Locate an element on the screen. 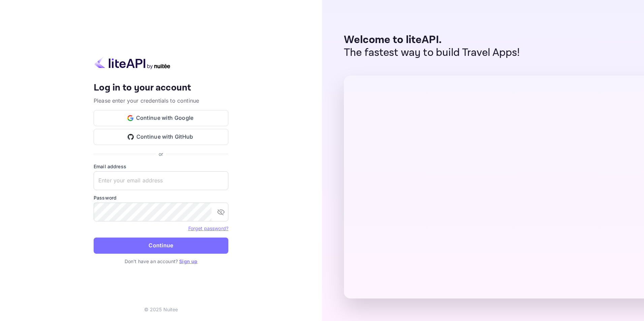 The image size is (644, 321). p: Don't have an account? is located at coordinates (161, 261).